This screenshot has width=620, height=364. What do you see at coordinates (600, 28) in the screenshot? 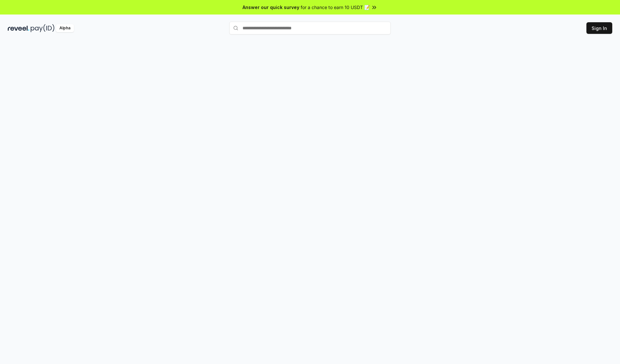
I see `button: Sign In` at bounding box center [600, 28].